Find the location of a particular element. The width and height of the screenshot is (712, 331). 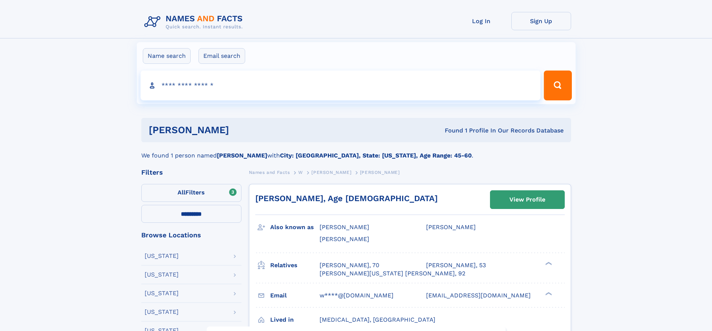

div: View Profile is located at coordinates (527, 200).